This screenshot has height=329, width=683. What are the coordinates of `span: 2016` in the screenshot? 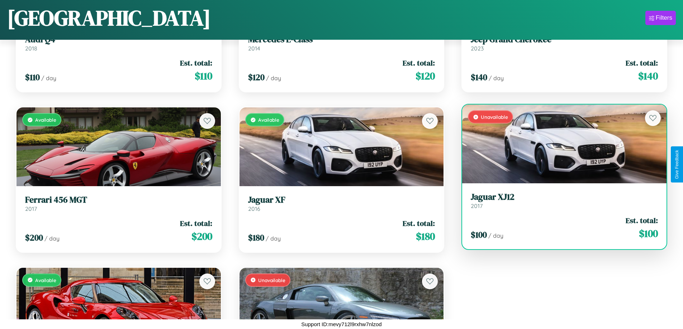 It's located at (254, 209).